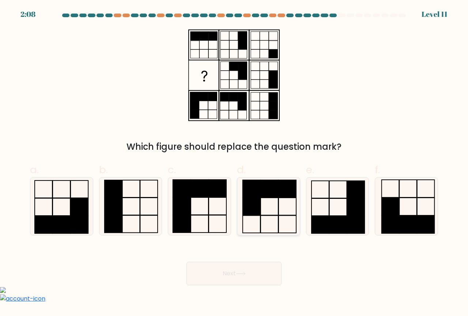  I want to click on div: 2:08, so click(28, 14).